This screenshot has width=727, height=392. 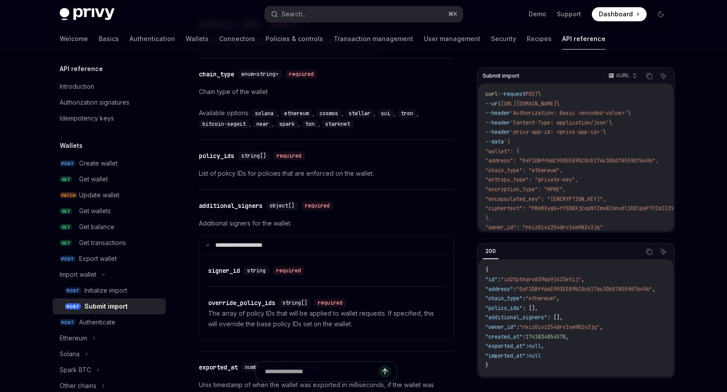 What do you see at coordinates (263, 124) in the screenshot?
I see `code: near` at bounding box center [263, 124].